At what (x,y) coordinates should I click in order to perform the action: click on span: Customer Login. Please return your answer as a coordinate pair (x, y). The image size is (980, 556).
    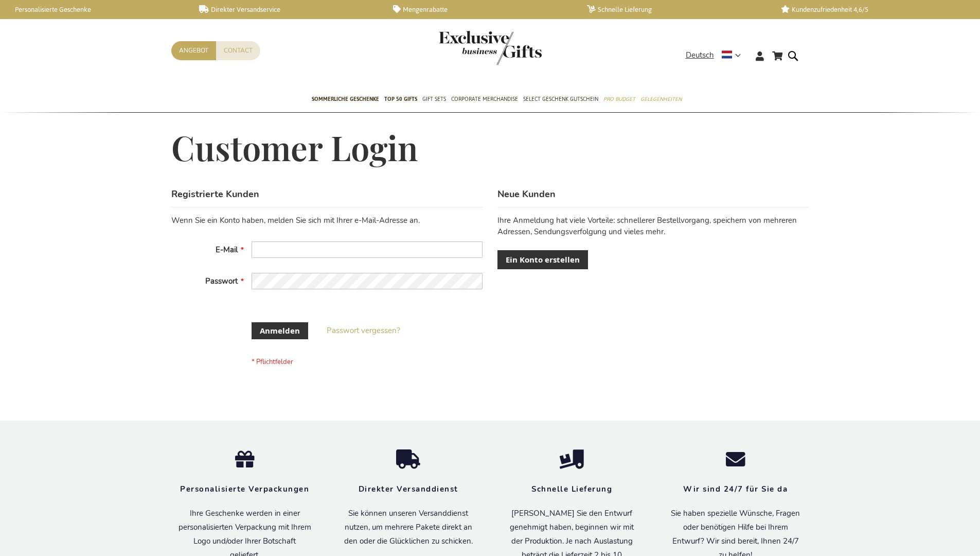
    Looking at the image, I should click on (295, 147).